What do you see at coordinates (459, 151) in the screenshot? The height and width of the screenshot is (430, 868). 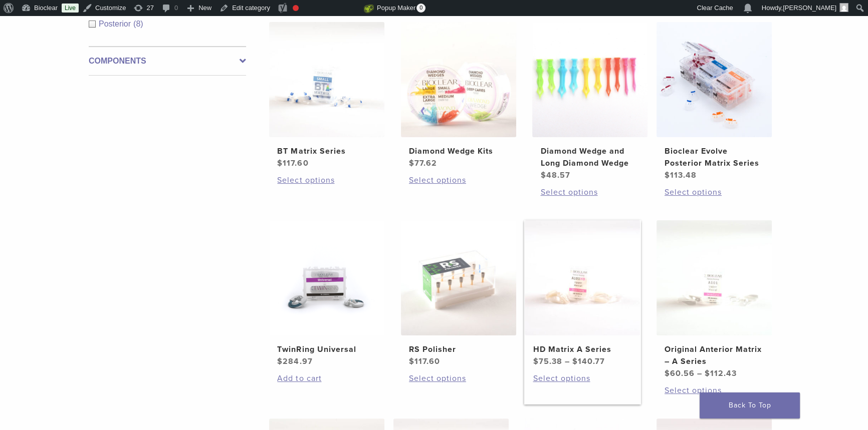 I see `h2: Diamond Wedge Kits` at bounding box center [459, 151].